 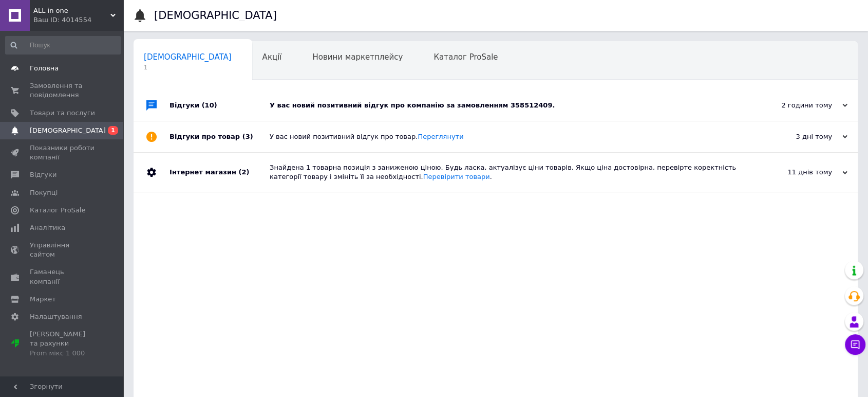 I want to click on div: 11 днів тому, so click(x=796, y=173).